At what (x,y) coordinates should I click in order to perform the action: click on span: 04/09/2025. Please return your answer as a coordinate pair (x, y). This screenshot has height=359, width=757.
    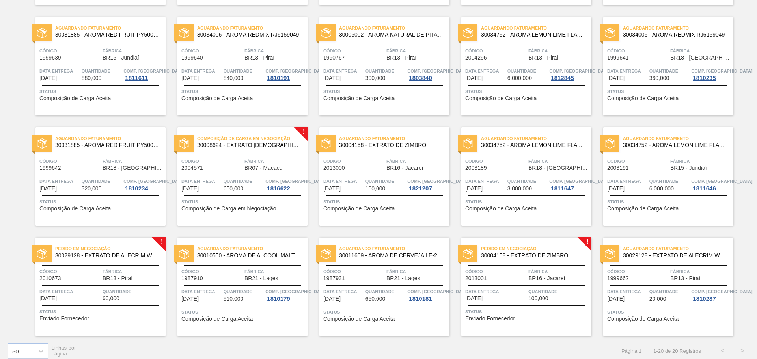
    Looking at the image, I should click on (616, 78).